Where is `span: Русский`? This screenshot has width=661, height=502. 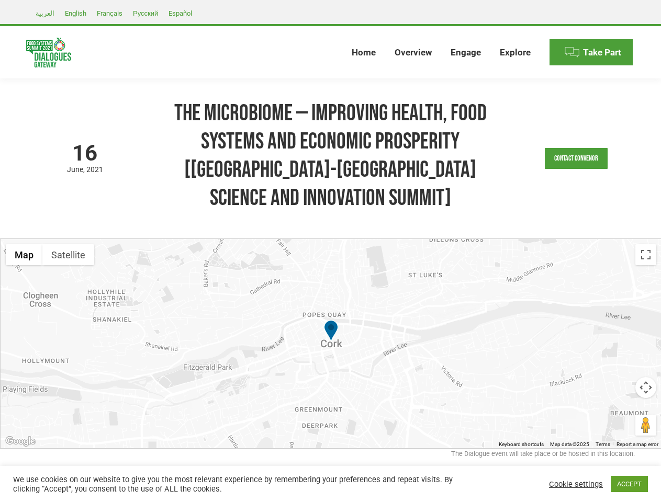
span: Русский is located at coordinates (145, 13).